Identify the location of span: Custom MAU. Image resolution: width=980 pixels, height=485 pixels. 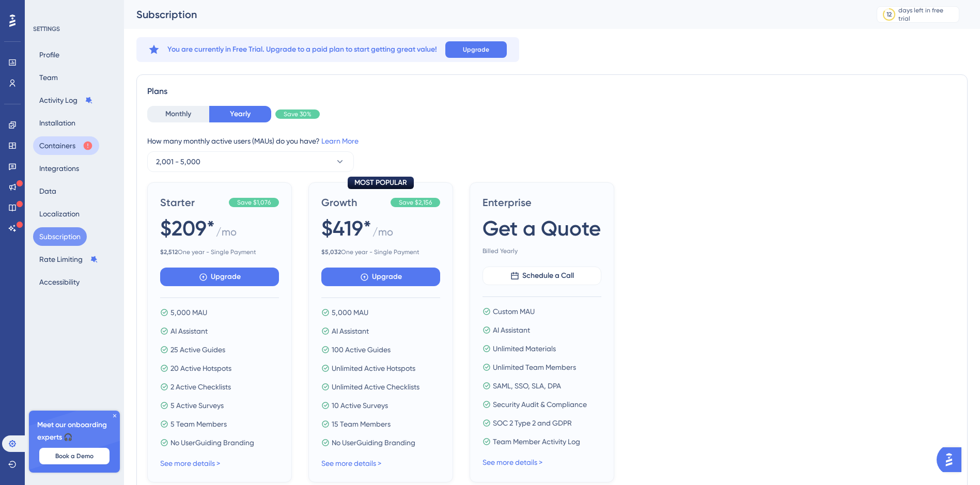
(514, 311).